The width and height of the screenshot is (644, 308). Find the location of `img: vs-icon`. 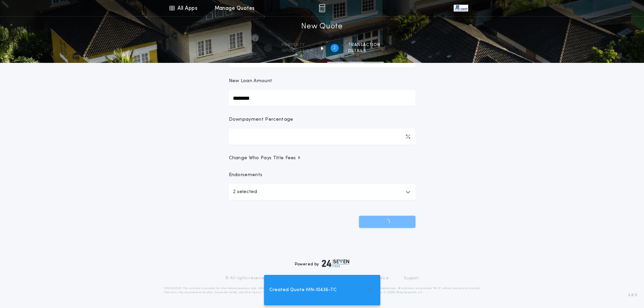

img: vs-icon is located at coordinates (461, 8).